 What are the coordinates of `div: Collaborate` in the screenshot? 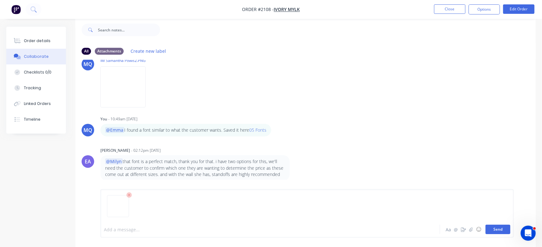 It's located at (36, 56).